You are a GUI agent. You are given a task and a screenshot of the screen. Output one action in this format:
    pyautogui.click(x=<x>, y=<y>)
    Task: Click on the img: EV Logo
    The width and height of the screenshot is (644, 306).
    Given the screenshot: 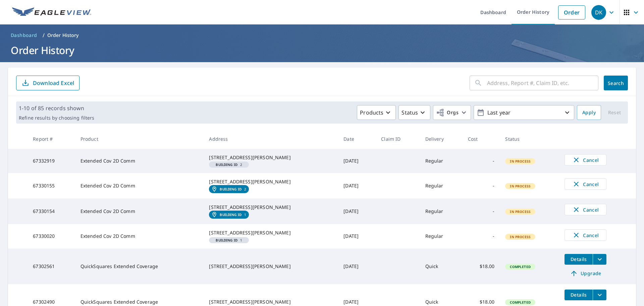 What is the action you would take?
    pyautogui.click(x=52, y=12)
    